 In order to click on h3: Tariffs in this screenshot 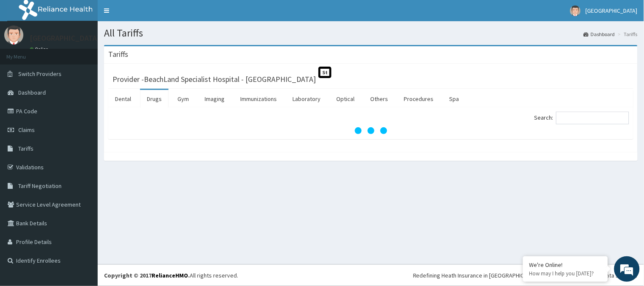, I will do `click(118, 54)`.